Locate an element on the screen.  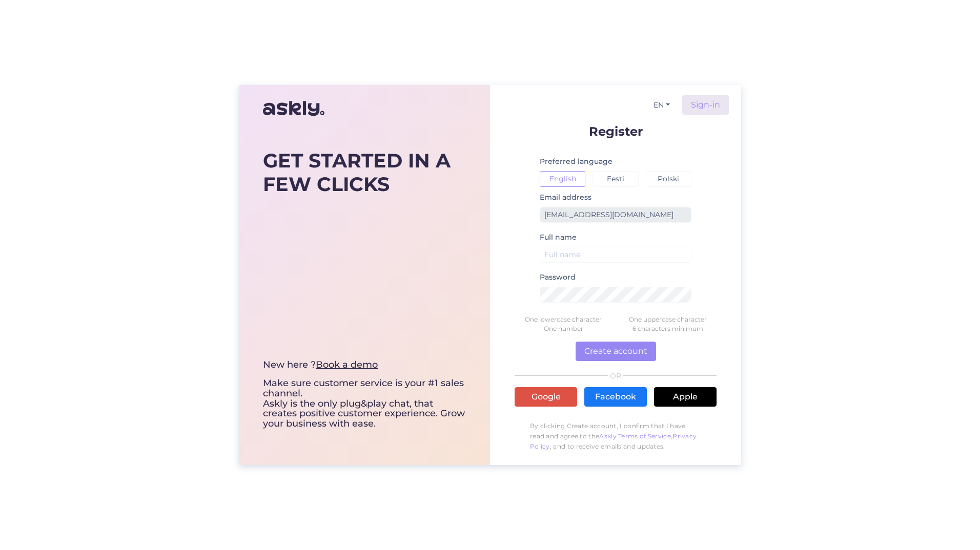
label: Preferred language is located at coordinates (576, 162).